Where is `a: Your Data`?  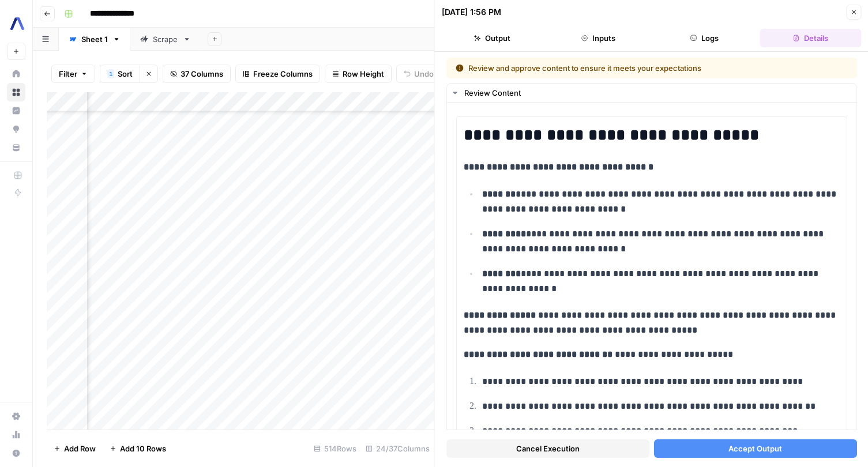 a: Your Data is located at coordinates (16, 148).